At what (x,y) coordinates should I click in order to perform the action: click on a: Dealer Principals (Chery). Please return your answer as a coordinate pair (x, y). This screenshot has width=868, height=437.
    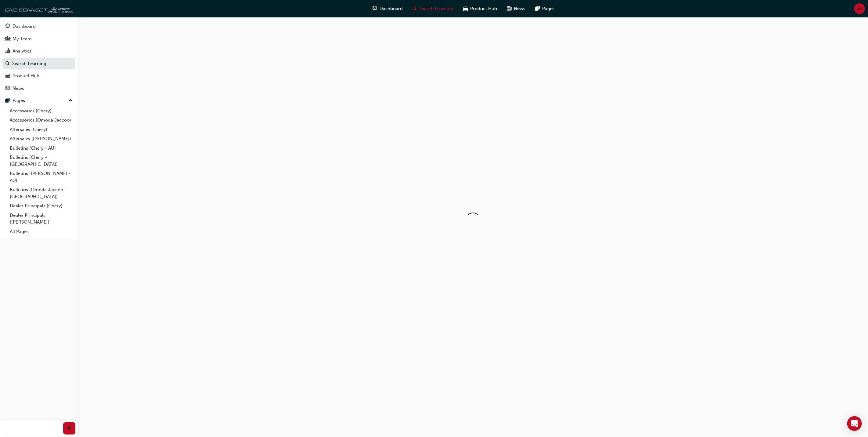
    Looking at the image, I should click on (41, 206).